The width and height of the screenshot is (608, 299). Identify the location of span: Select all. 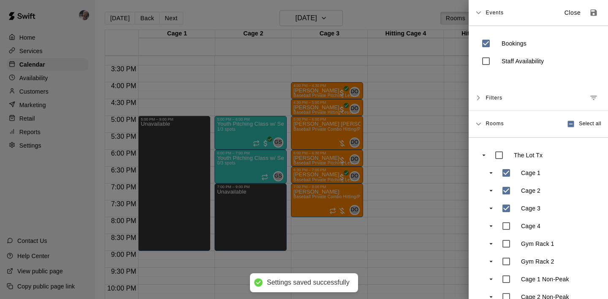
(590, 124).